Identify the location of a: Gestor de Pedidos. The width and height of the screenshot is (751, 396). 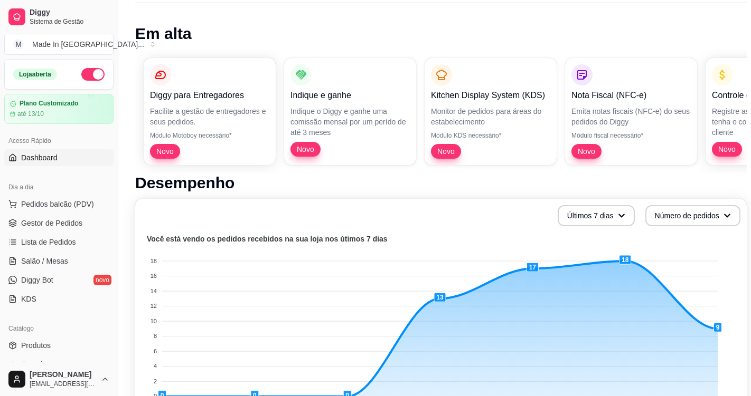
(59, 223).